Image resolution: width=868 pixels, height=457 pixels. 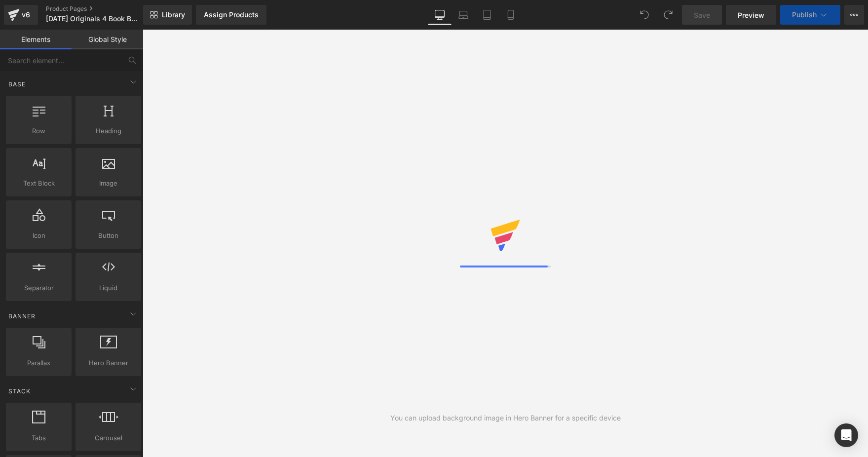 I want to click on a: Tablet, so click(x=487, y=15).